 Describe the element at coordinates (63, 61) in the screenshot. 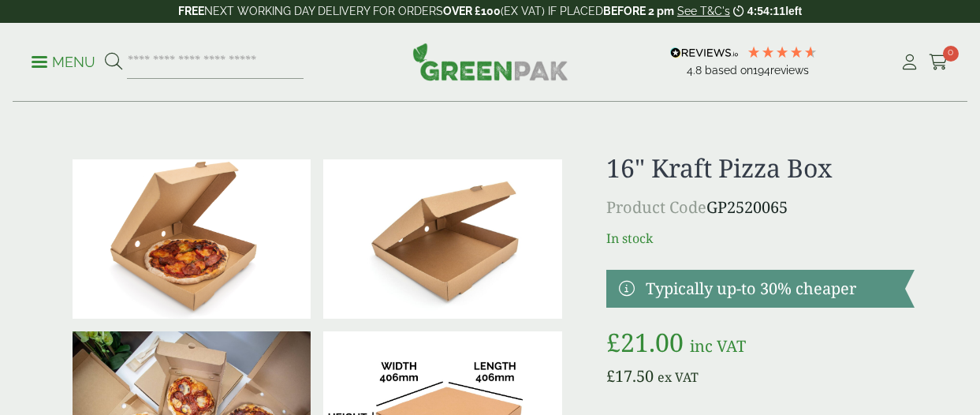

I see `a: Menu` at that location.